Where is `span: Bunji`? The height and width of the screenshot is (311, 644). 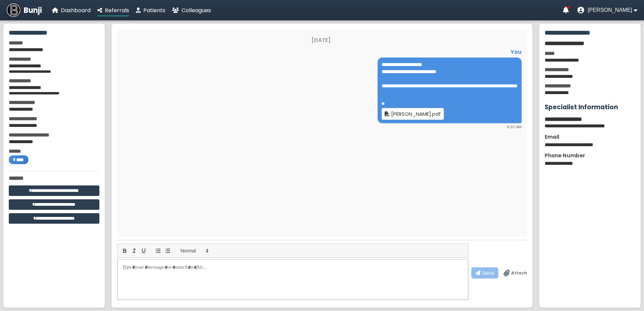
span: Bunji is located at coordinates (33, 10).